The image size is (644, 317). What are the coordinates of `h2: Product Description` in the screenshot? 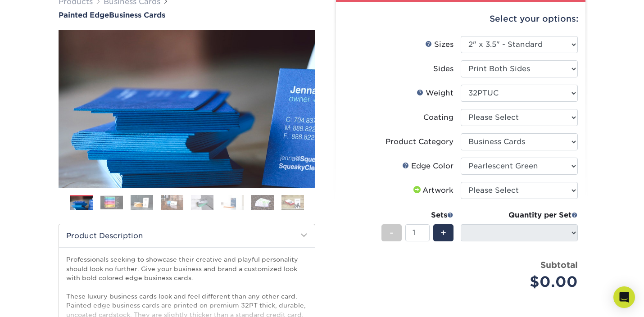 It's located at (187, 235).